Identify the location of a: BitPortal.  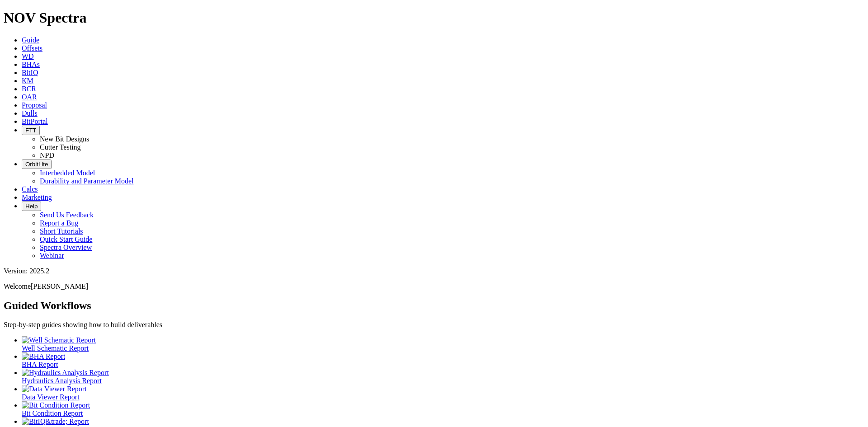
(35, 121).